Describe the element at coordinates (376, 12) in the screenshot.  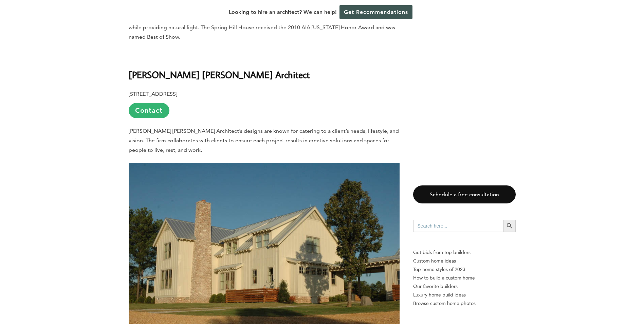
I see `a: Get Recommendations` at that location.